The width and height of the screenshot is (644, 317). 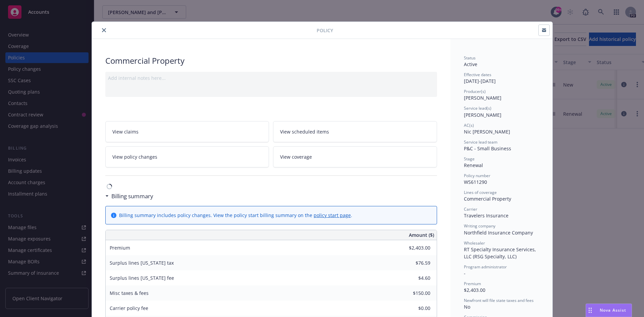 What do you see at coordinates (480, 192) in the screenshot?
I see `span: Lines of coverage` at bounding box center [480, 192].